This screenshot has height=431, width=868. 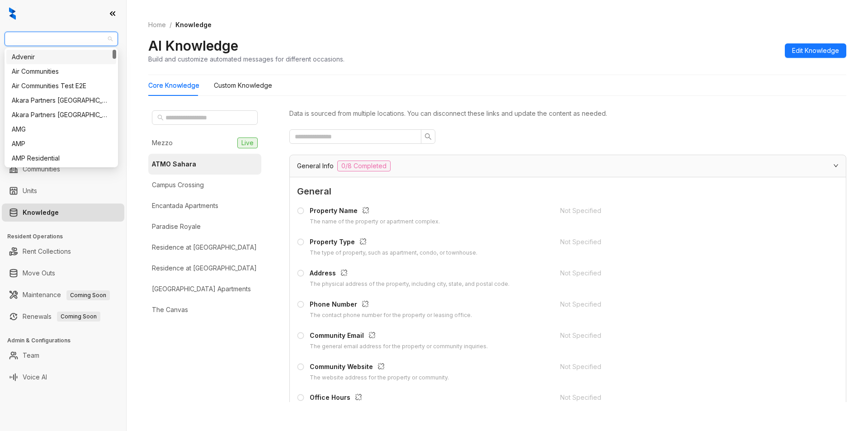 I want to click on div: The physical address of the property, including city, state, and postal code., so click(x=410, y=284).